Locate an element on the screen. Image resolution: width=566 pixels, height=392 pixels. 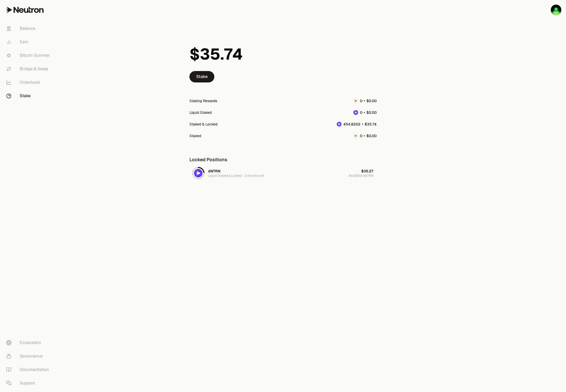
a: Orderbook is located at coordinates (29, 82).